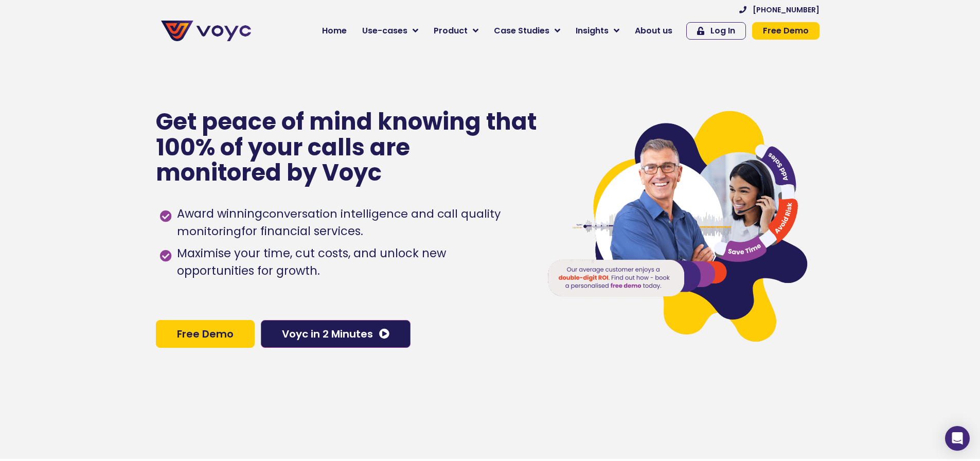 The width and height of the screenshot is (980, 461). Describe the element at coordinates (385, 31) in the screenshot. I see `span: Use-cases` at that location.